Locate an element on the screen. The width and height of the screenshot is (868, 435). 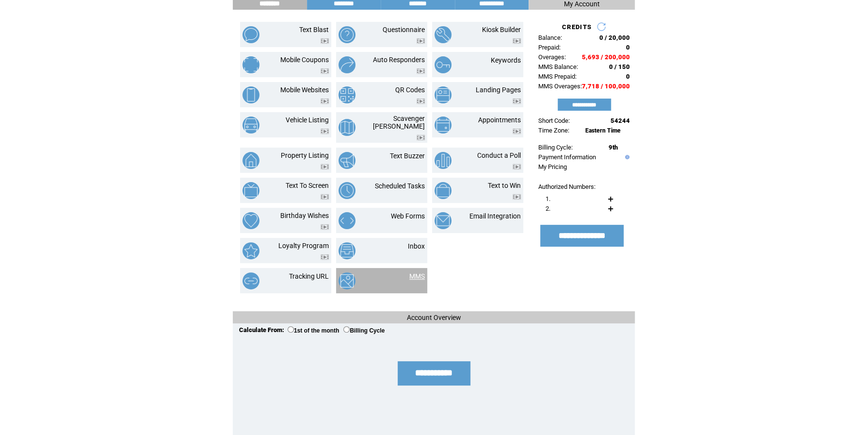
img: text-blast.png is located at coordinates (251, 34).